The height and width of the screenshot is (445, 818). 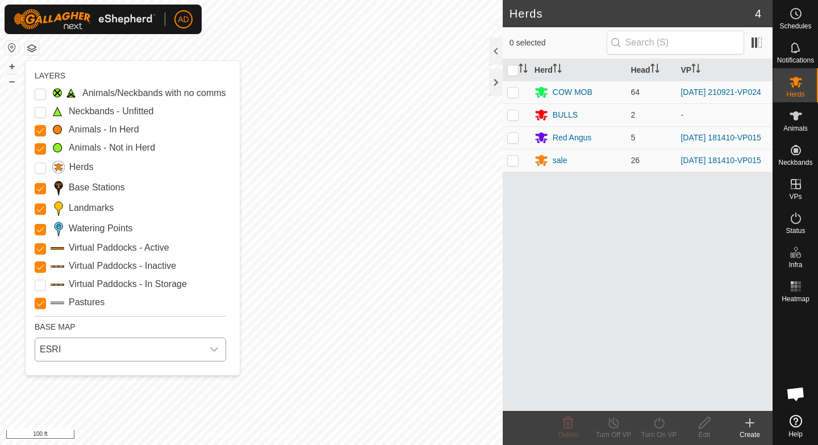 I want to click on div: Turn Off VP, so click(x=613, y=434).